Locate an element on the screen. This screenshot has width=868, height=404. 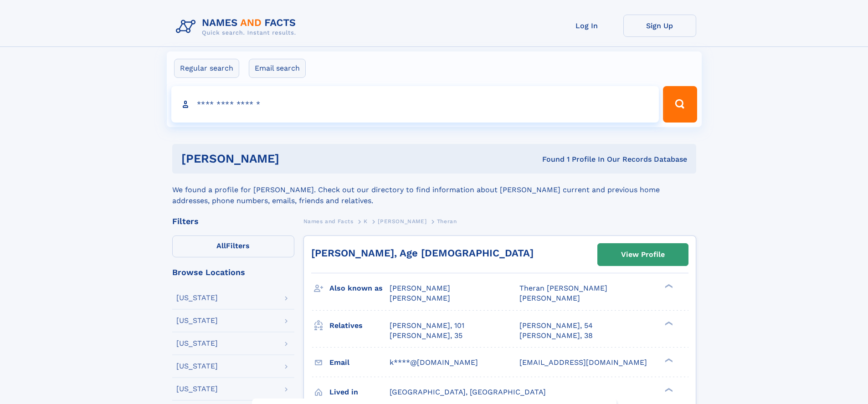
div: View Profile is located at coordinates (643, 254).